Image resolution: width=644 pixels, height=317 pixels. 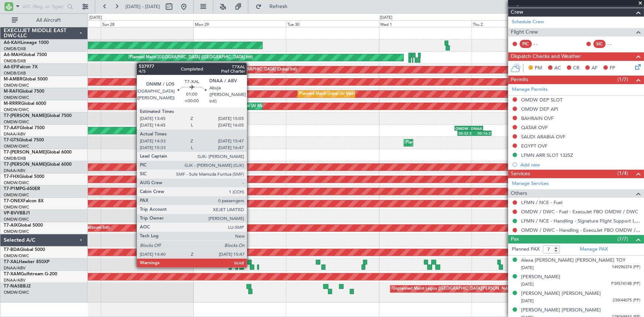 What do you see at coordinates (579, 211) in the screenshot?
I see `a: OMDW / DWC - Fuel - ExecuJet FBO OMDW / DWC` at bounding box center [579, 211].